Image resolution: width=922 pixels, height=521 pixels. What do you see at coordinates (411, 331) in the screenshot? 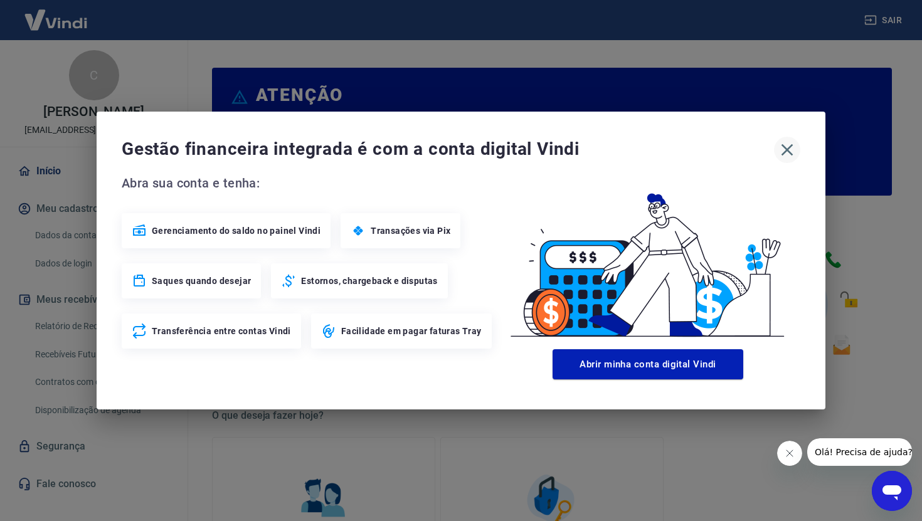
I see `span: Facilidade em pagar faturas Tray` at bounding box center [411, 331].